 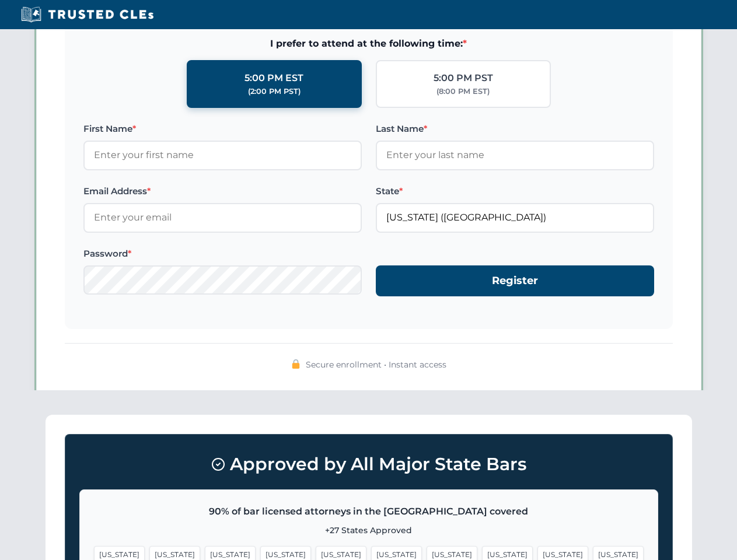 What do you see at coordinates (514, 191) in the screenshot?
I see `label: State` at bounding box center [514, 191].